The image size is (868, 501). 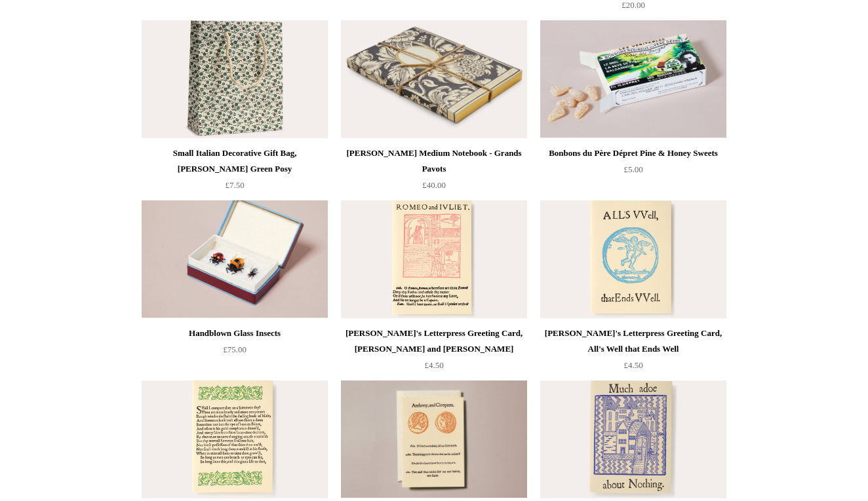 I want to click on div: Handblown Glass Insects, so click(x=235, y=333).